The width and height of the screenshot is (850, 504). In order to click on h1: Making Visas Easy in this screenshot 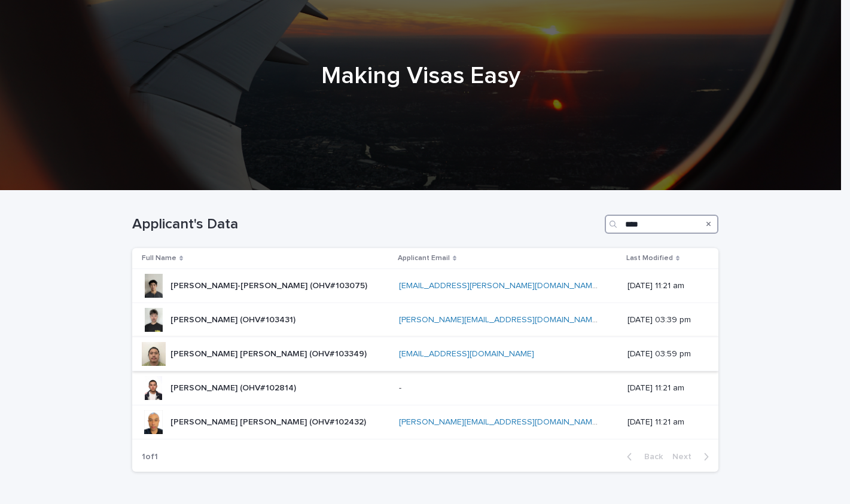, I will do `click(421, 75)`.